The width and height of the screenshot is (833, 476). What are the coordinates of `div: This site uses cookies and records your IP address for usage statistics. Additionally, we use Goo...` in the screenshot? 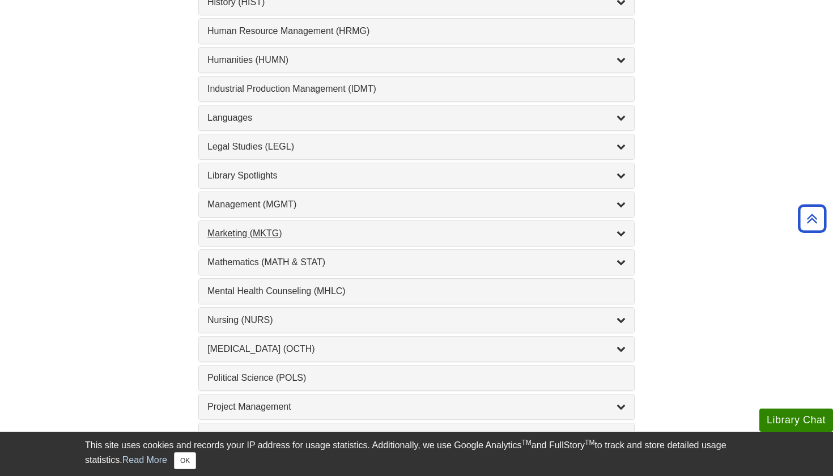 It's located at (416, 454).